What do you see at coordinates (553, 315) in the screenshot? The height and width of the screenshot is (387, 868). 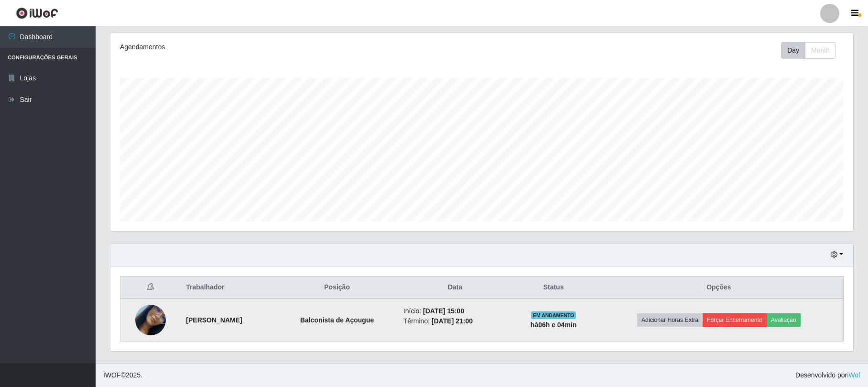 I see `span: EM ANDAMENTO` at bounding box center [553, 315].